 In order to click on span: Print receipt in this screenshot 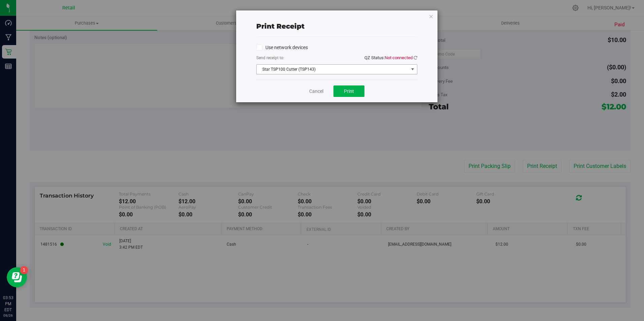, I will do `click(280, 26)`.